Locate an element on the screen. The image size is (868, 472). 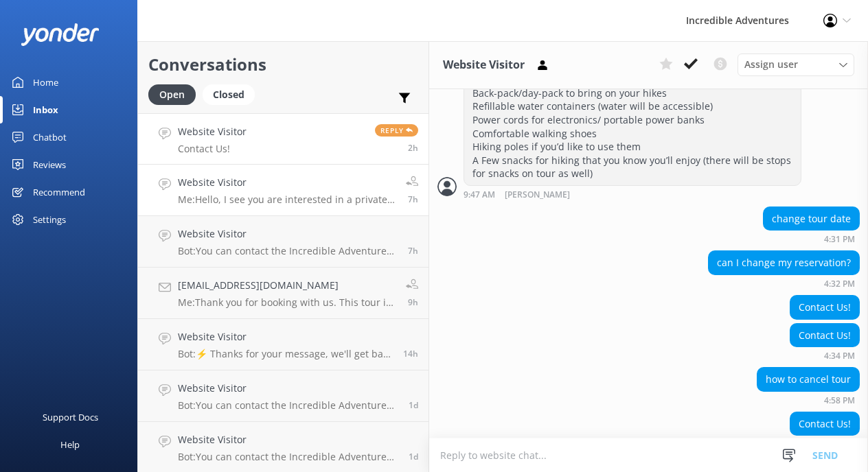
div: can I change my reservation? is located at coordinates (784, 263).